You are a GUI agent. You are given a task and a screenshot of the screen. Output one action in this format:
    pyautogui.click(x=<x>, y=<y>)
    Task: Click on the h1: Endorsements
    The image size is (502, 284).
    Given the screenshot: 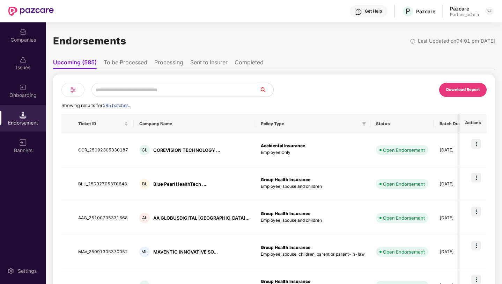 What is the action you would take?
    pyautogui.click(x=89, y=41)
    